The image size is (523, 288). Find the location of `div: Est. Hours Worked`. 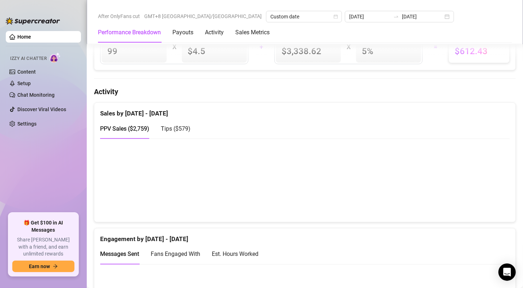

div: Est. Hours Worked is located at coordinates (235, 254).